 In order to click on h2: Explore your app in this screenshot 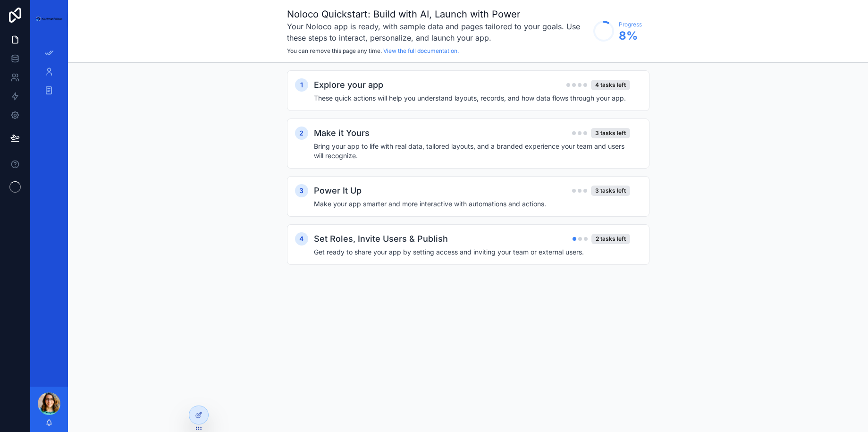, I will do `click(348, 85)`.